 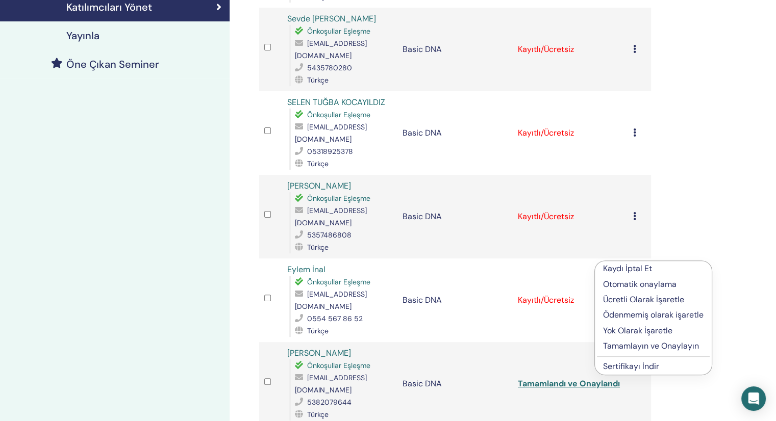 What do you see at coordinates (653, 331) in the screenshot?
I see `p: Yok Olarak İşaretle` at bounding box center [653, 331].